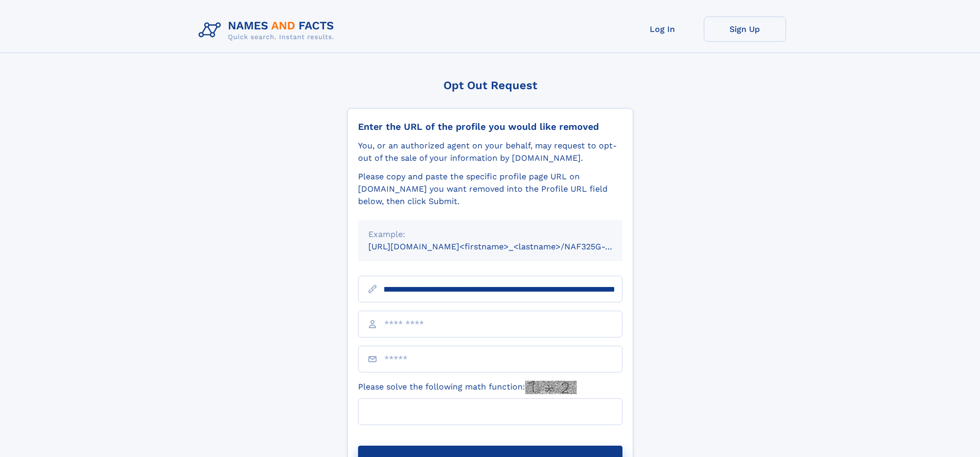  Describe the element at coordinates (491, 235) in the screenshot. I see `div: Example:` at that location.